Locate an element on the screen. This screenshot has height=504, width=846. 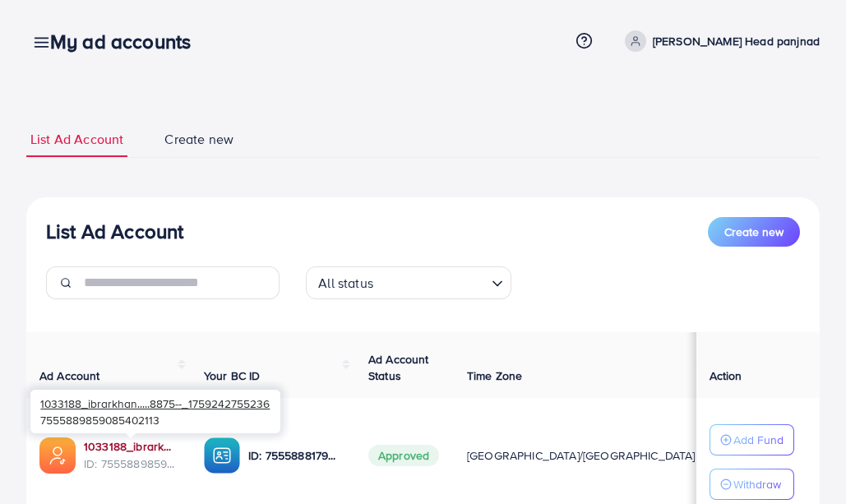
div: 7555889859085402113 is located at coordinates (156, 411).